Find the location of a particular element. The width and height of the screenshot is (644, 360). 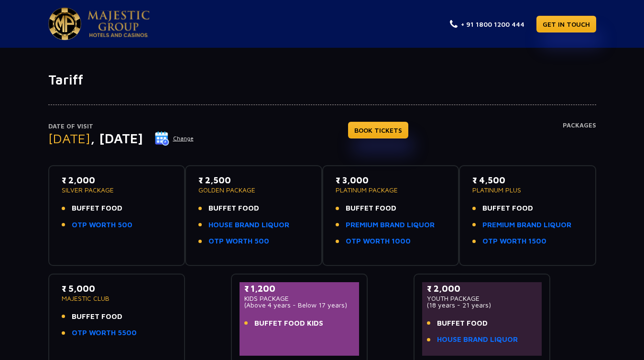

p: MAJESTIC CLUB is located at coordinates (117, 299).